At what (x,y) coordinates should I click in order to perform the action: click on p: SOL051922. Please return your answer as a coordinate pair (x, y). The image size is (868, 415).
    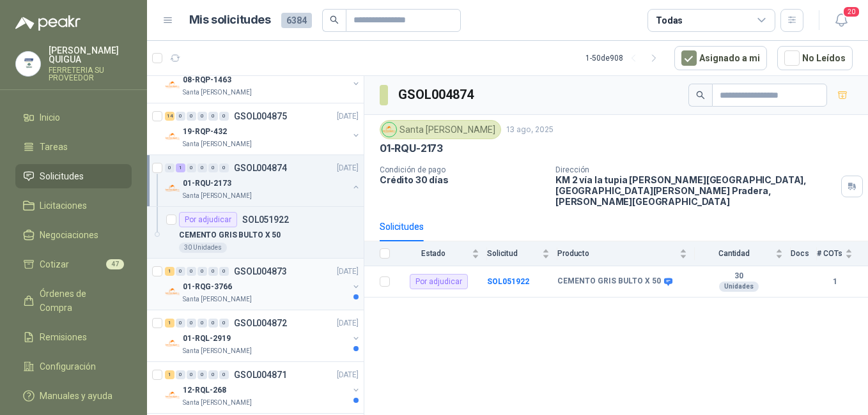
    Looking at the image, I should click on (265, 220).